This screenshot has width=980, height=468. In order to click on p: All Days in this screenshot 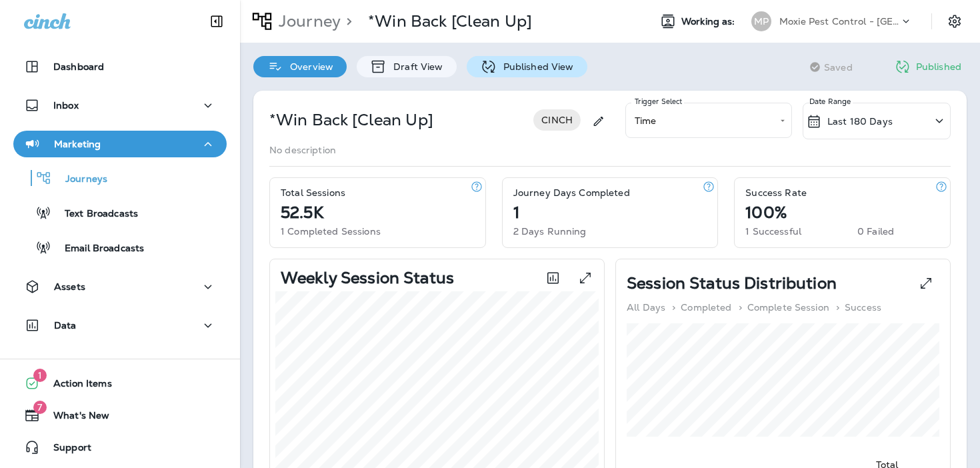, I will do `click(646, 307)`.